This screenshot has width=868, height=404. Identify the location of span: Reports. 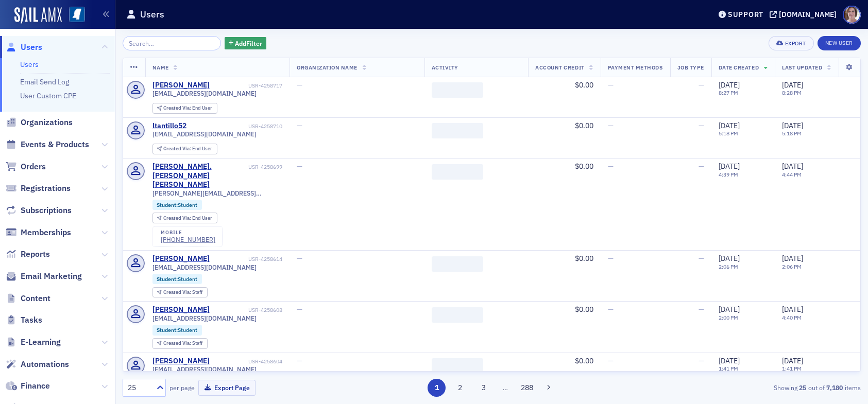
(35, 254).